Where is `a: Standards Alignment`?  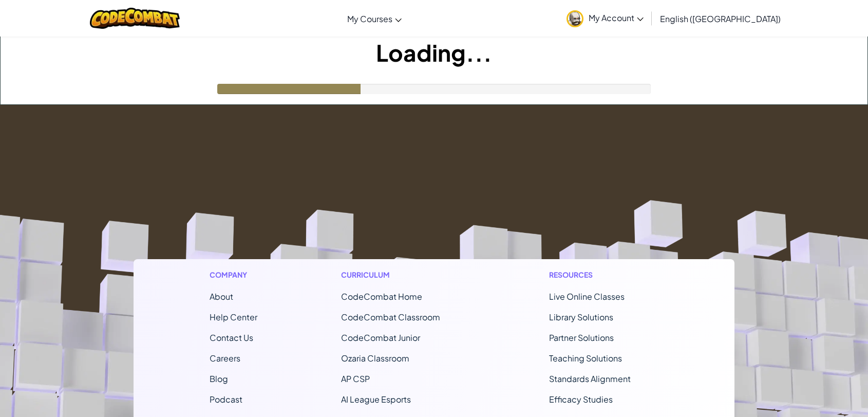
a: Standards Alignment is located at coordinates (590, 378).